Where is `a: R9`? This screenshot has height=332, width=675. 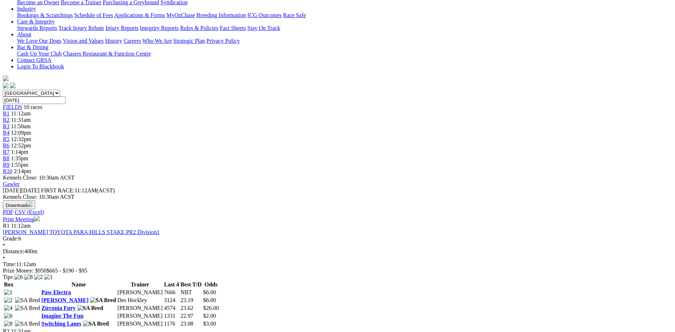
a: R9 is located at coordinates (6, 164).